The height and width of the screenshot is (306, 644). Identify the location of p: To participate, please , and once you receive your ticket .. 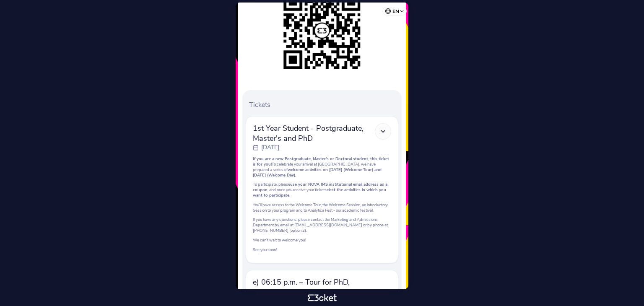
(322, 190).